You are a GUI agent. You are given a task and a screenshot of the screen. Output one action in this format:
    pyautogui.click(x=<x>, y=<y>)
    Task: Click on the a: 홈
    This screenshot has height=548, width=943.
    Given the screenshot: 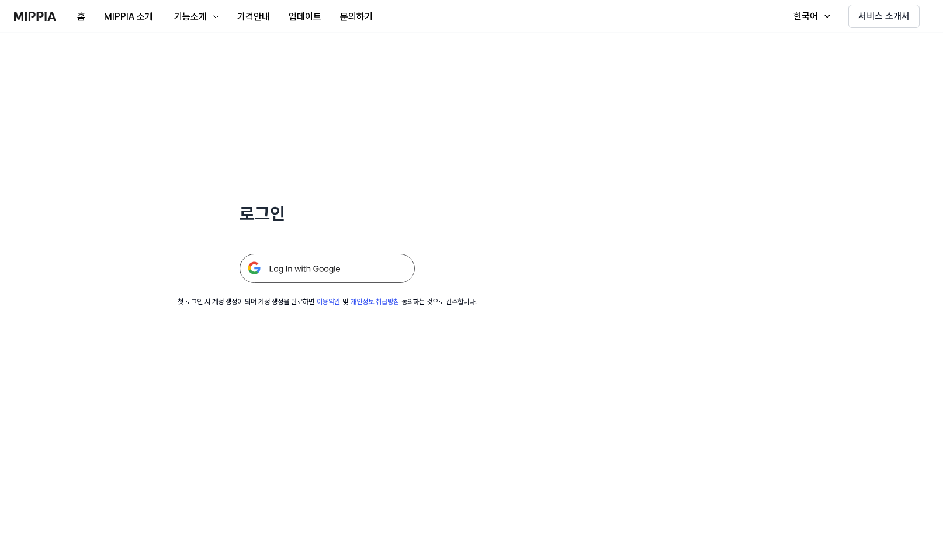 What is the action you would take?
    pyautogui.click(x=81, y=17)
    